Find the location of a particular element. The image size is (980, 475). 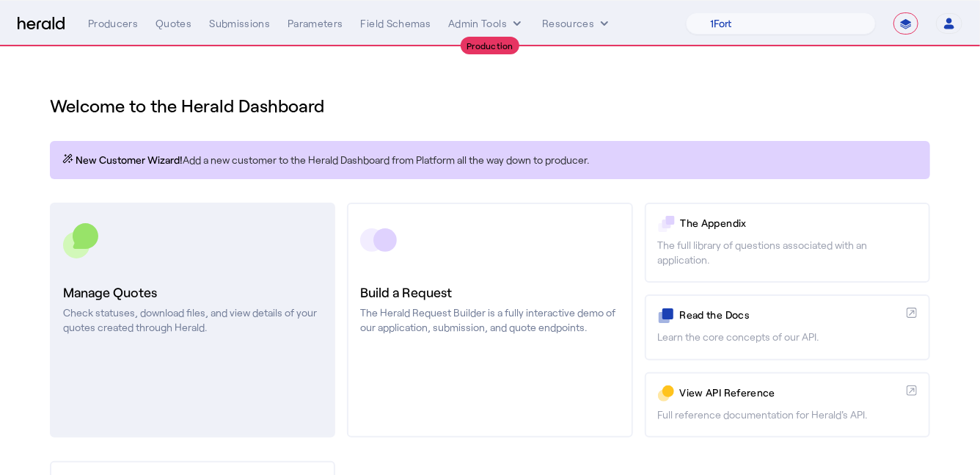

p: Add a new customer to the Herald Dashboard from Platform all the way down to producer. is located at coordinates (490, 160).